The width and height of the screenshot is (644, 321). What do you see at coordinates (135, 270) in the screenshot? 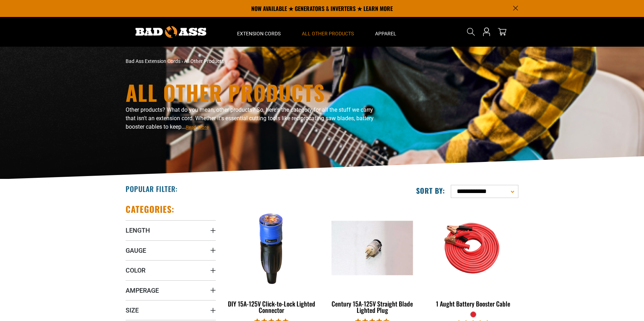
I see `span: Color` at bounding box center [135, 270].